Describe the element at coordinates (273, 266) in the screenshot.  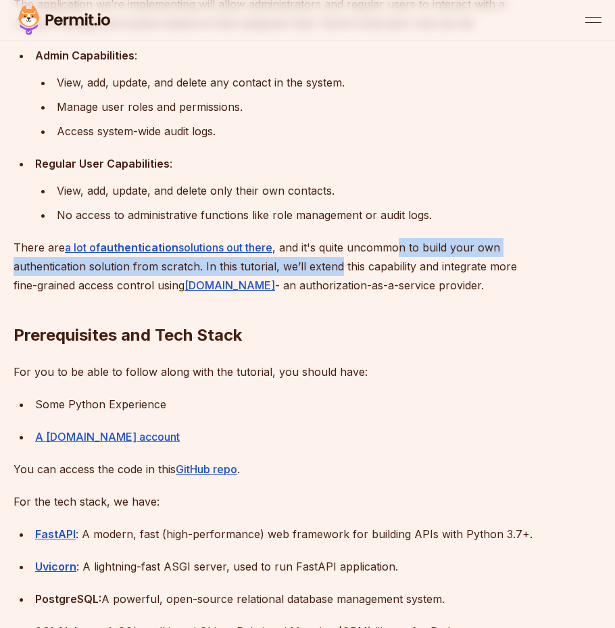
I see `p: There are , and it's quite uncommon to build your own authentication solution from scratch. In th...` at that location.